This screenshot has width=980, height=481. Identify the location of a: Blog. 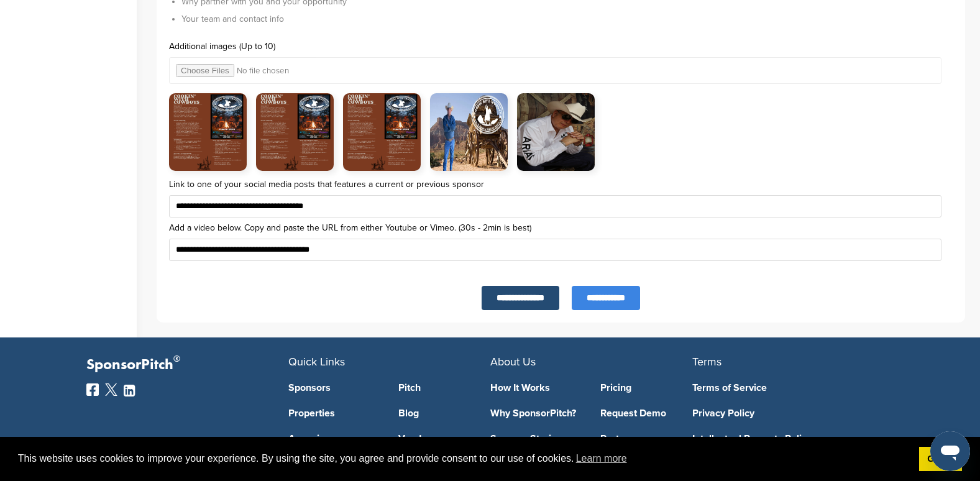
(444, 413).